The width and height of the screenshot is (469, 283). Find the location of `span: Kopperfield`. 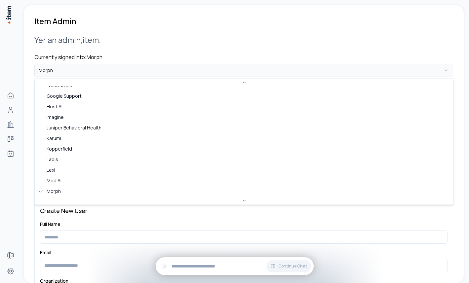

span: Kopperfield is located at coordinates (59, 149).